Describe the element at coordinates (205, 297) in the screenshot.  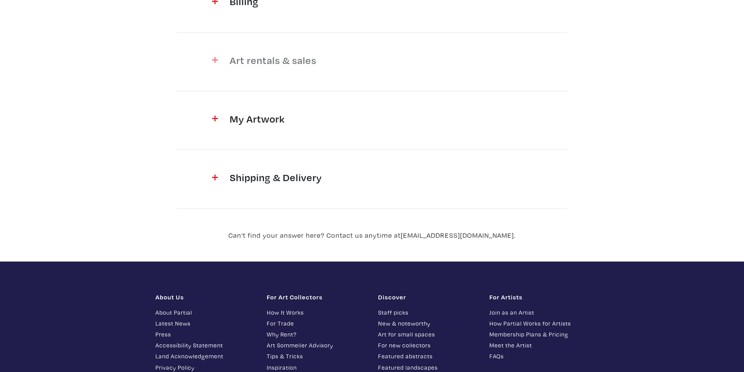
I see `h1: About Us` at that location.